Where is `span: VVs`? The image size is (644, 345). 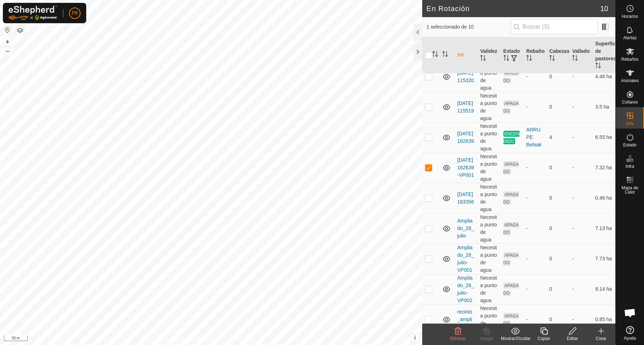 span: VVs is located at coordinates (629, 124).